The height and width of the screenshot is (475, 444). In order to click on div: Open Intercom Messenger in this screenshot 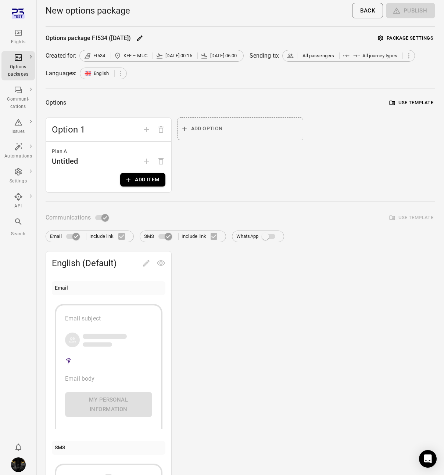, I will do `click(427, 459)`.